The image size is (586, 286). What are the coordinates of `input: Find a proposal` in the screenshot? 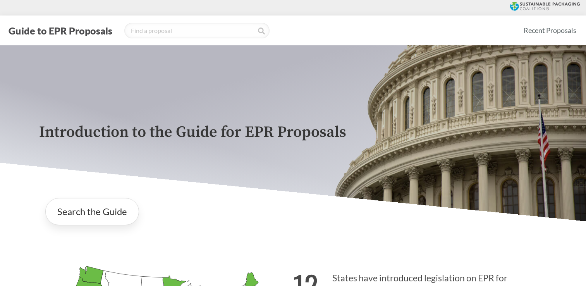 It's located at (197, 31).